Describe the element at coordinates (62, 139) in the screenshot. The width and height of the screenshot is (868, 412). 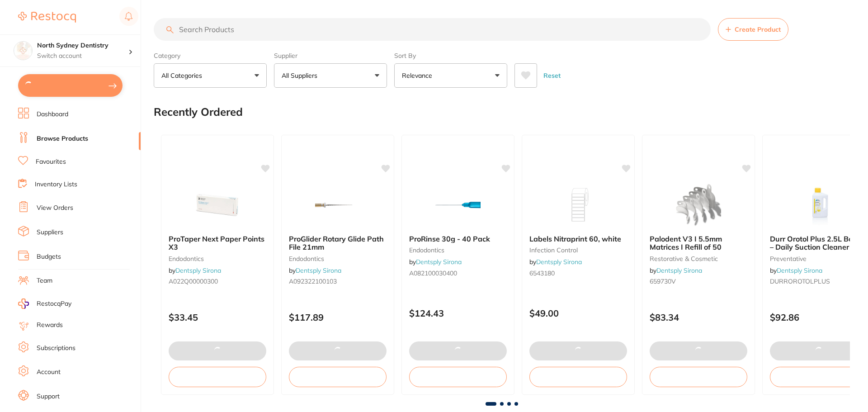
I see `a: Browse Products` at that location.